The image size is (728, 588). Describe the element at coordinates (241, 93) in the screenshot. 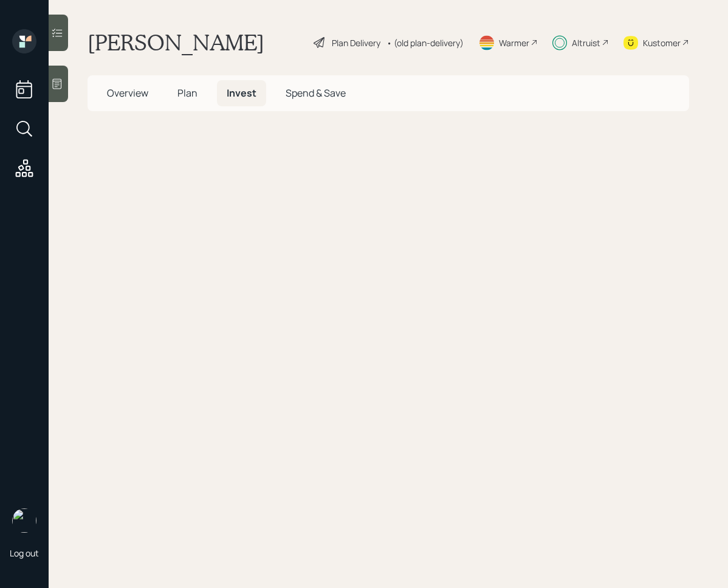

I see `span: Invest` at that location.